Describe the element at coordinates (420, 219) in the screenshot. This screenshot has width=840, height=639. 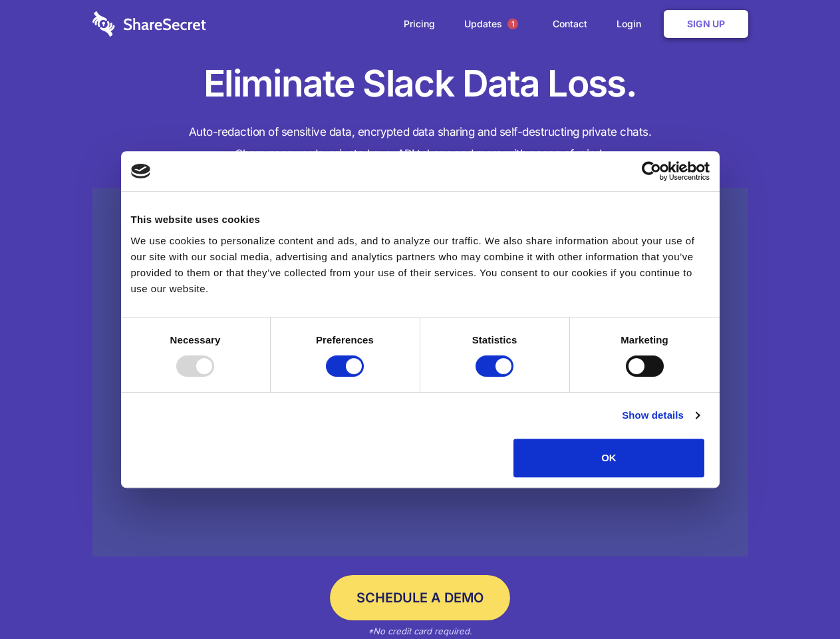
I see `div: This website uses cookies` at that location.